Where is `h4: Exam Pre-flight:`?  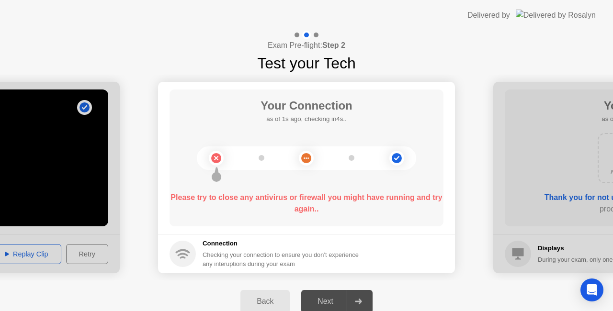
h4: Exam Pre-flight: is located at coordinates (306, 45).